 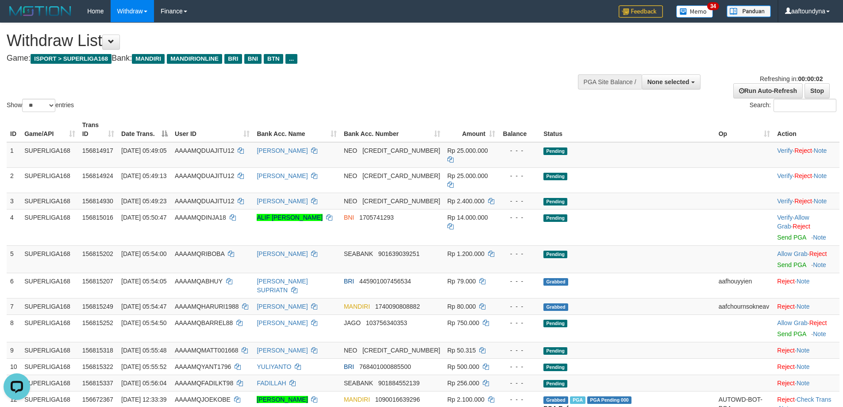 I want to click on td: 3, so click(x=14, y=200).